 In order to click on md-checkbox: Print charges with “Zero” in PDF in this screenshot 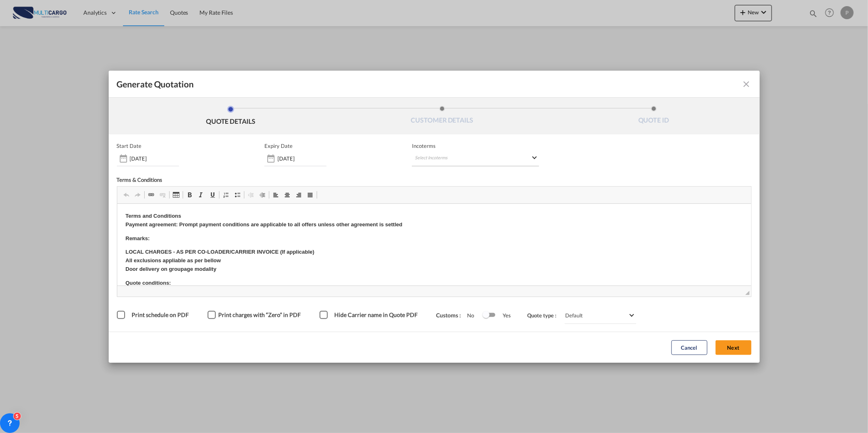, I will do `click(255, 315)`.